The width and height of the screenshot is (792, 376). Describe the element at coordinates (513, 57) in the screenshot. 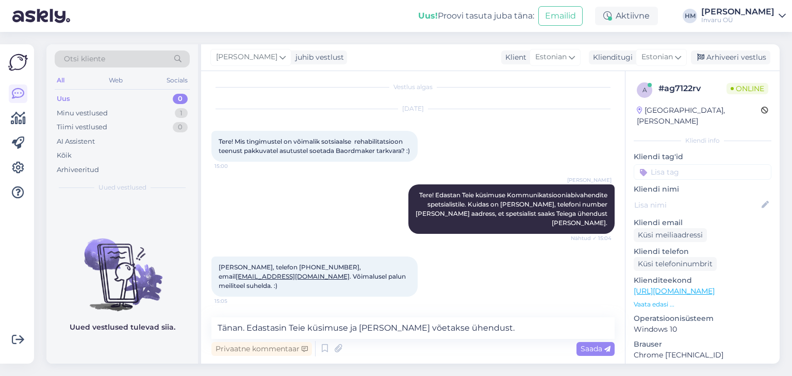

I see `div: Klient` at that location.